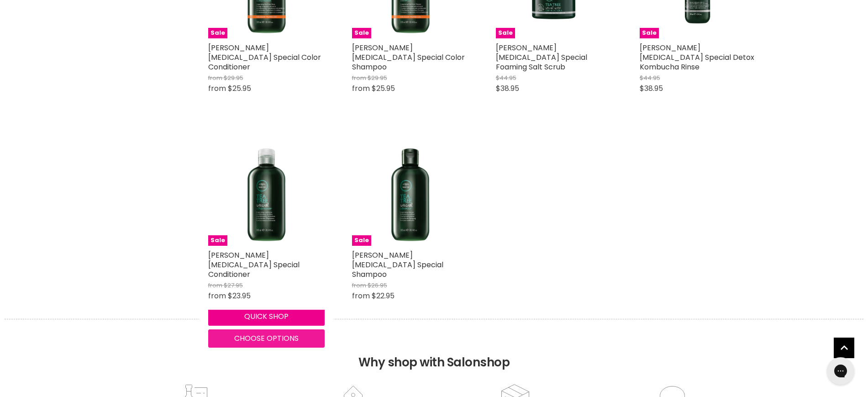  What do you see at coordinates (266, 338) in the screenshot?
I see `span: Choose options` at bounding box center [266, 338].